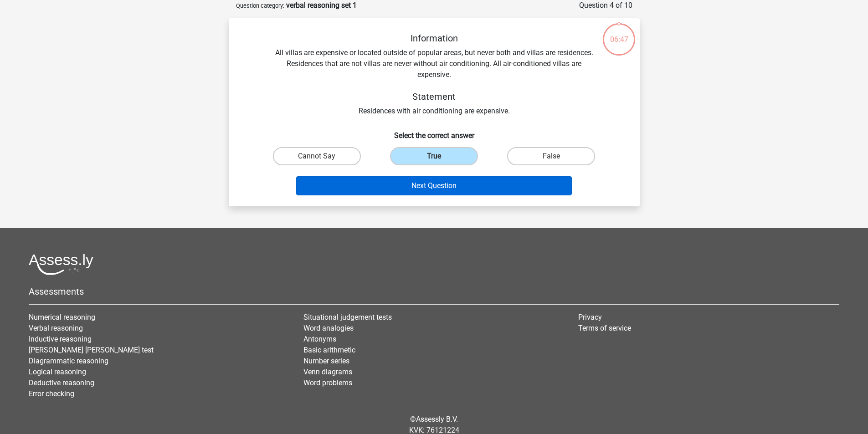 This screenshot has height=434, width=868. I want to click on div: All villas are expensive or located outside of popular areas, but never both and villas are resid..., so click(434, 74).